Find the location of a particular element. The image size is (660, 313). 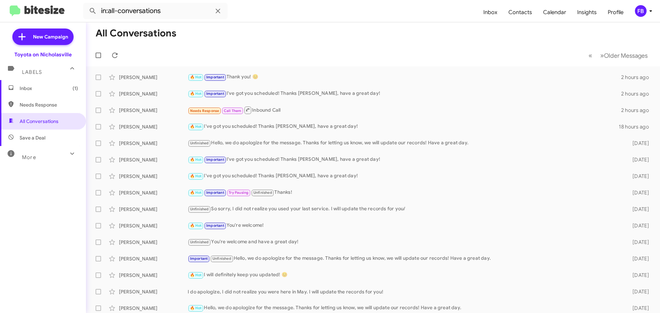

span: Profile is located at coordinates (616, 12).